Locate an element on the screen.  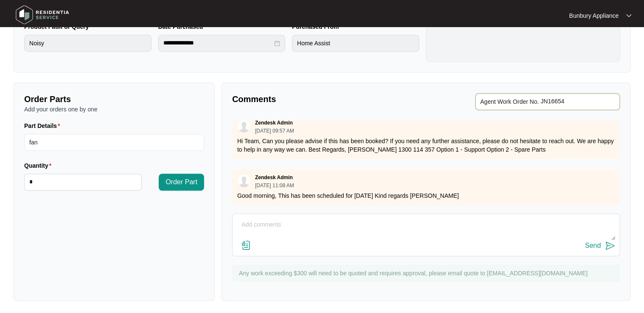
img: dropdown arrow is located at coordinates (629, 16).